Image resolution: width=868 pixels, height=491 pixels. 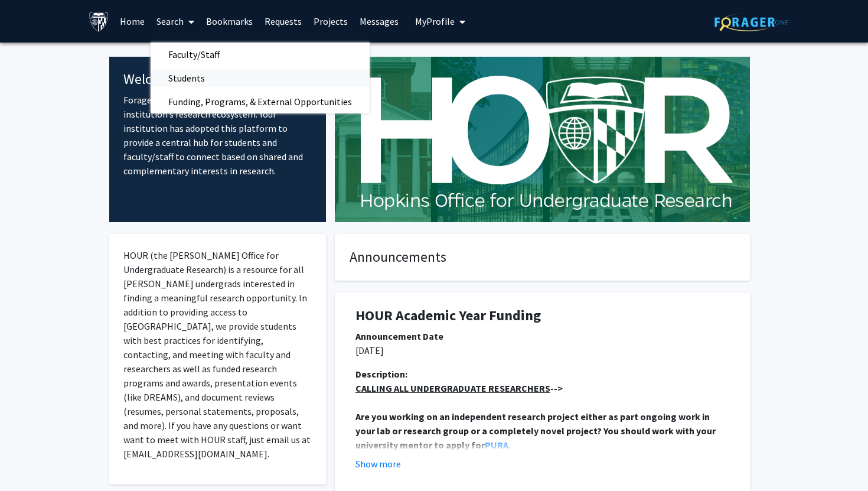 I want to click on button: Show more, so click(x=378, y=464).